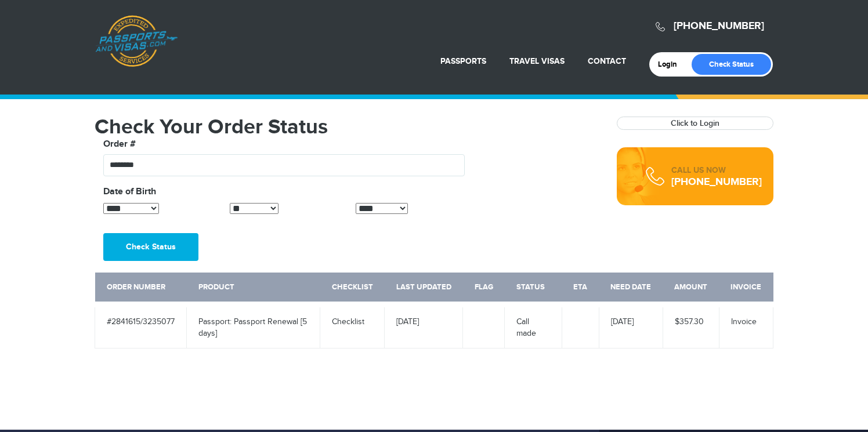 Image resolution: width=868 pixels, height=432 pixels. I want to click on a: Login, so click(671, 65).